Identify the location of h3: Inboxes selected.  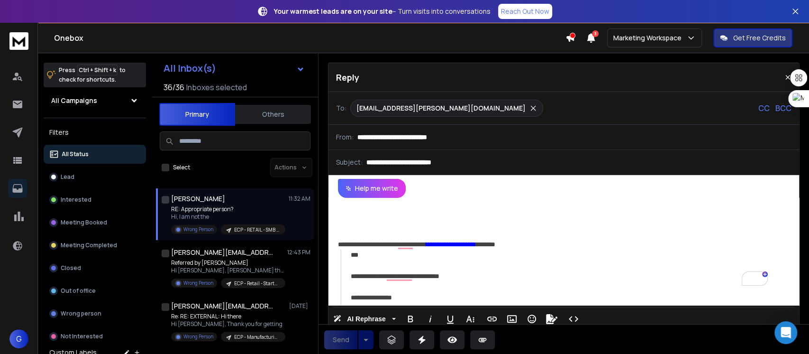
(217, 87).